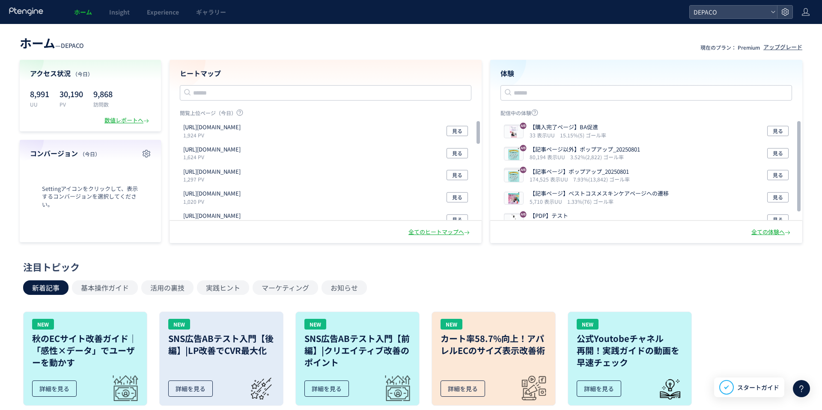 The width and height of the screenshot is (822, 410). Describe the element at coordinates (214, 157) in the screenshot. I see `p: 1,624 PV` at that location.